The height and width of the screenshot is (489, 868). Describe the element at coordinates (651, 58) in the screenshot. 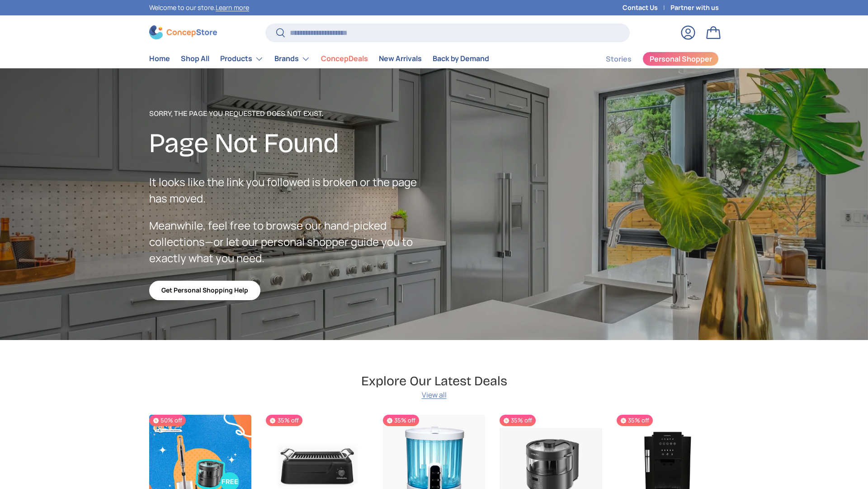

I see `nav: Secondary` at that location.